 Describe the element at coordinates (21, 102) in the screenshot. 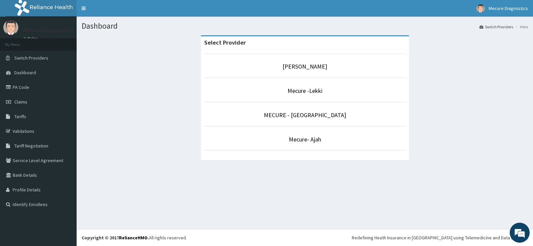

I see `span: Claims` at that location.